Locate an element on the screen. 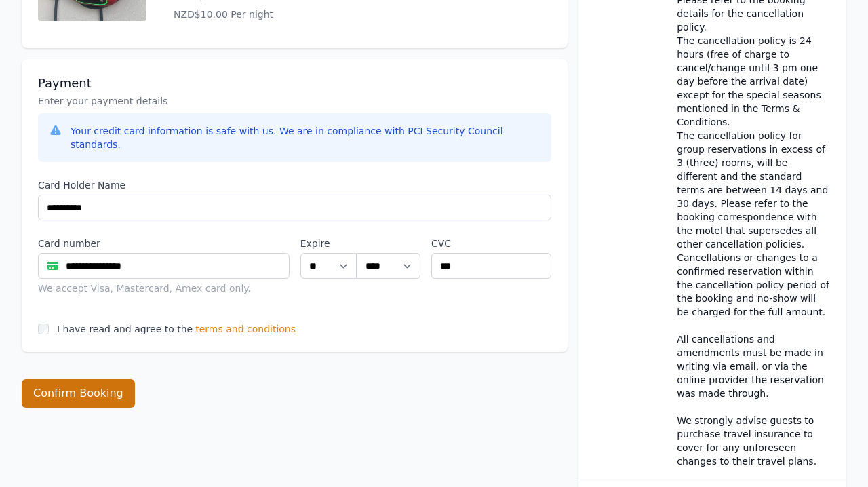 Image resolution: width=868 pixels, height=487 pixels. div: Your credit card information is safe with us. We are in compliance with PCI Security Council stan... is located at coordinates (305, 138).